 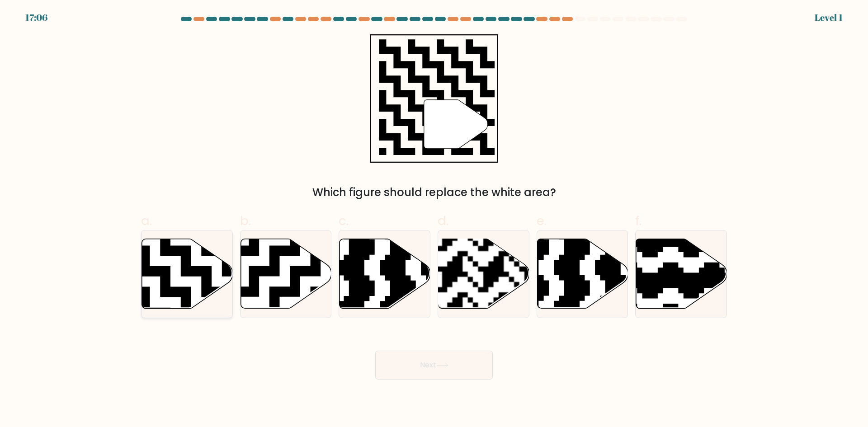 I want to click on span: b., so click(x=245, y=221).